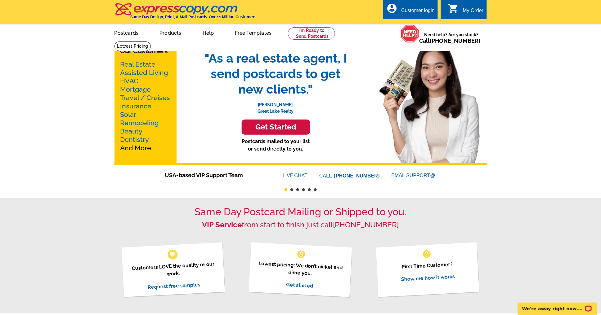 The height and width of the screenshot is (315, 601). Describe the element at coordinates (418, 12) in the screenshot. I see `div: Customer login` at that location.